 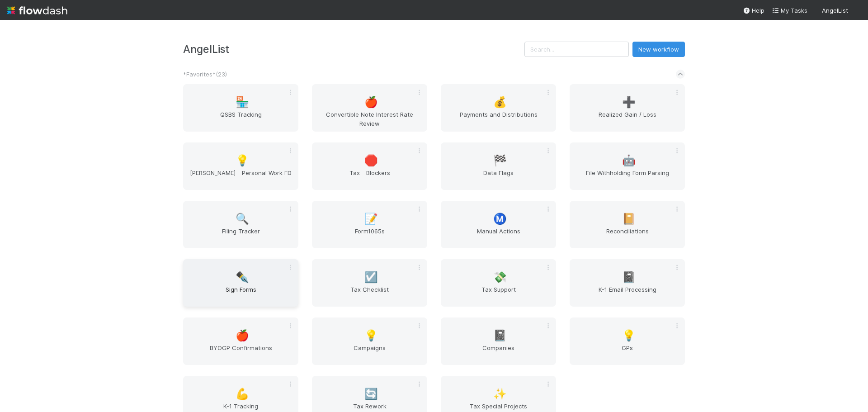 What do you see at coordinates (241, 119) in the screenshot?
I see `span: QSBS Tracking` at bounding box center [241, 119].